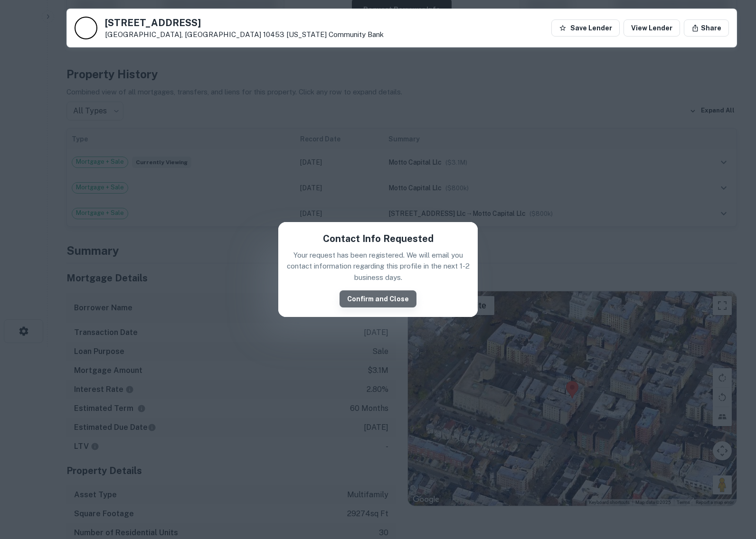 The height and width of the screenshot is (539, 756). Describe the element at coordinates (732, 486) in the screenshot. I see `div: Chat Widget` at that location.